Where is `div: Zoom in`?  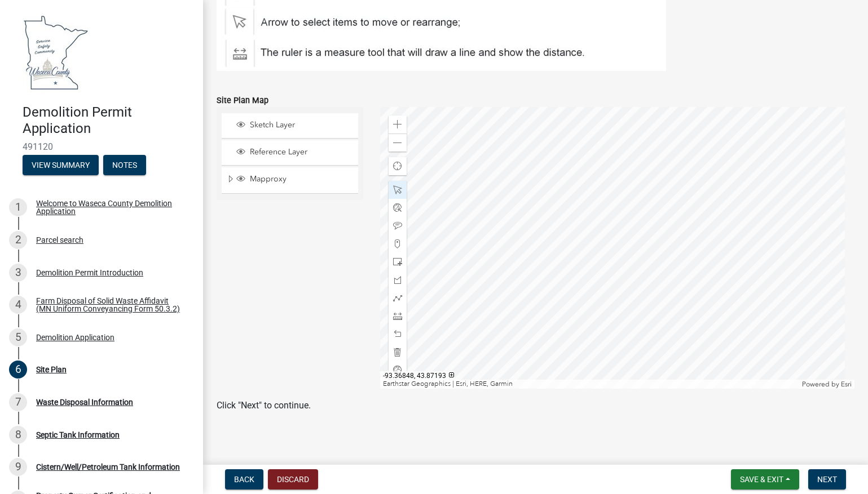 div: Zoom in is located at coordinates (397, 125).